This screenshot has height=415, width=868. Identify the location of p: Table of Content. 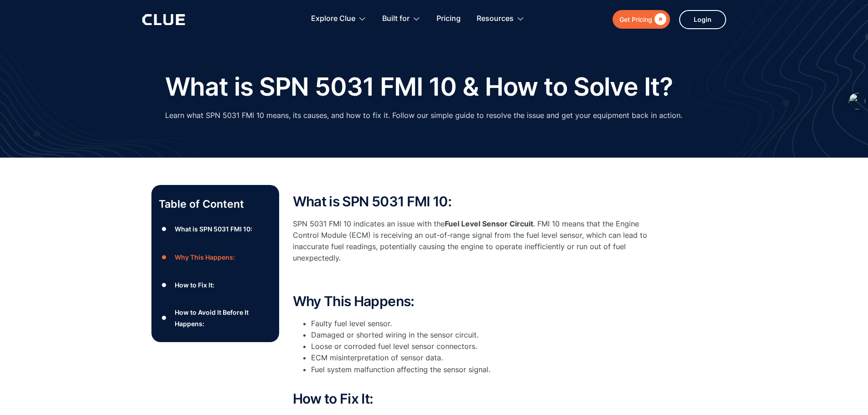
(215, 204).